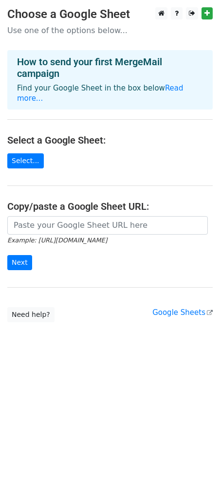 This screenshot has width=220, height=478. I want to click on p: Use one of the options below..., so click(110, 30).